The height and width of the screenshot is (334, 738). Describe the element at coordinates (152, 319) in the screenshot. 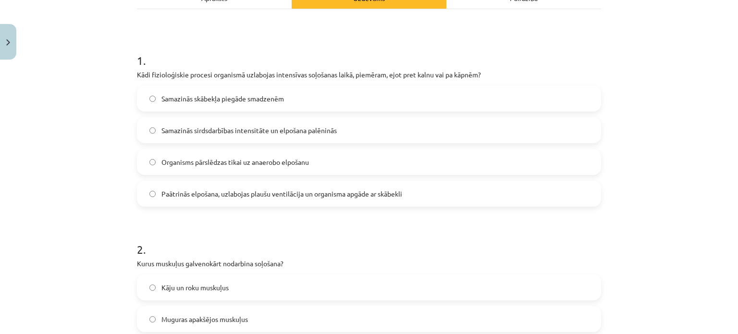

I see `input: Muguras apakšējos muskuļus` at that location.